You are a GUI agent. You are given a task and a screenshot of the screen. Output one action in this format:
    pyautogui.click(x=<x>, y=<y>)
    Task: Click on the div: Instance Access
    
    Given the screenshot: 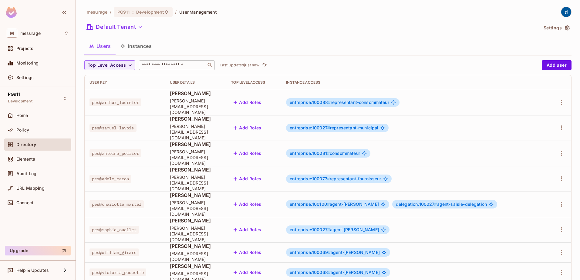 What is the action you would take?
    pyautogui.click(x=414, y=82)
    